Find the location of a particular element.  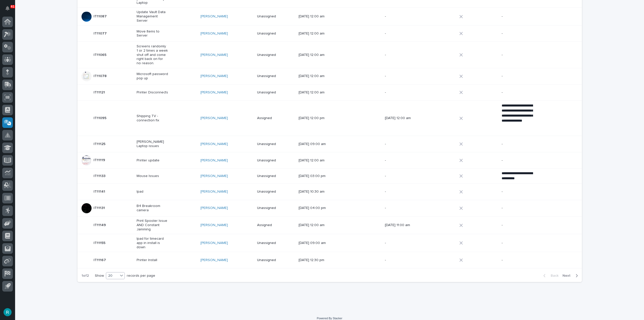

p: IT11149 is located at coordinates (100, 224).